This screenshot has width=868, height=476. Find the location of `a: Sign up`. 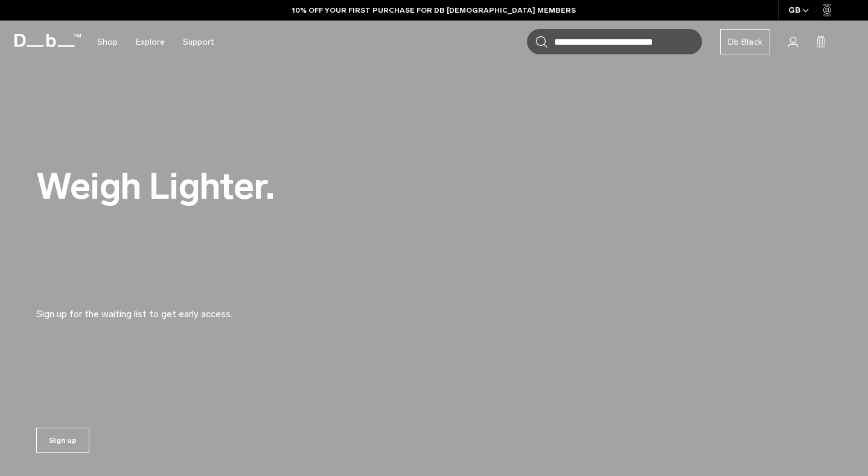

a: Sign up is located at coordinates (62, 440).